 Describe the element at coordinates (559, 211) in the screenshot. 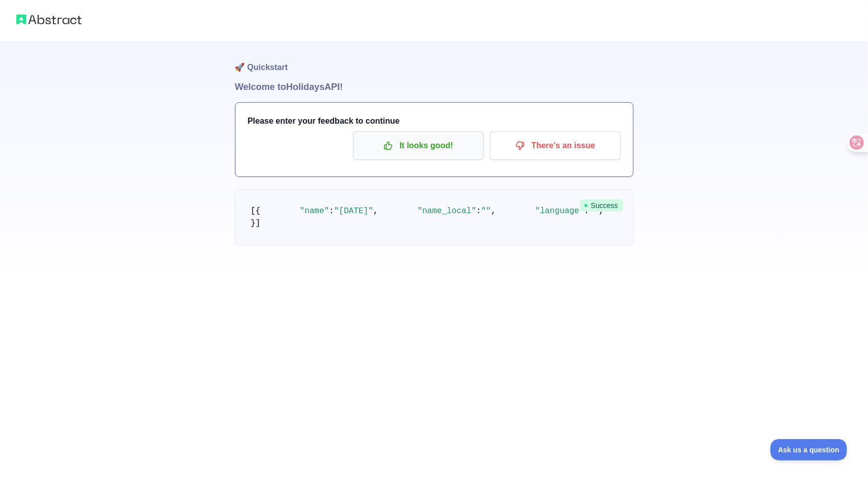

I see `span: "language"` at that location.